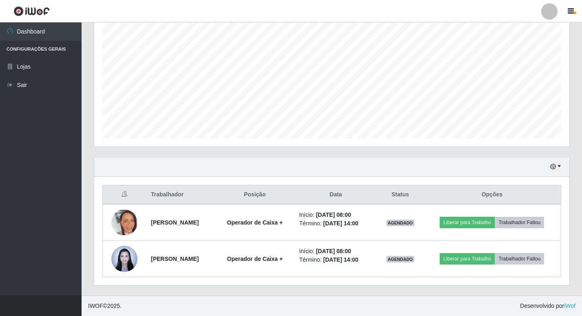 The image size is (582, 316). What do you see at coordinates (492, 195) in the screenshot?
I see `th: Opções` at bounding box center [492, 195].